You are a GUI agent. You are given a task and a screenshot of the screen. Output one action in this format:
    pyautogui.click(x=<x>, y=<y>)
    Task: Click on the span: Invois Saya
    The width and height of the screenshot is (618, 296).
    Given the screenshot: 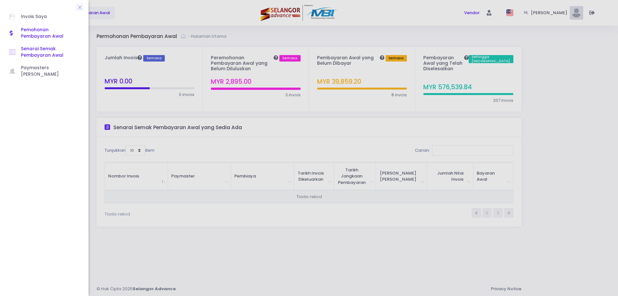 What is the action you would take?
    pyautogui.click(x=50, y=17)
    